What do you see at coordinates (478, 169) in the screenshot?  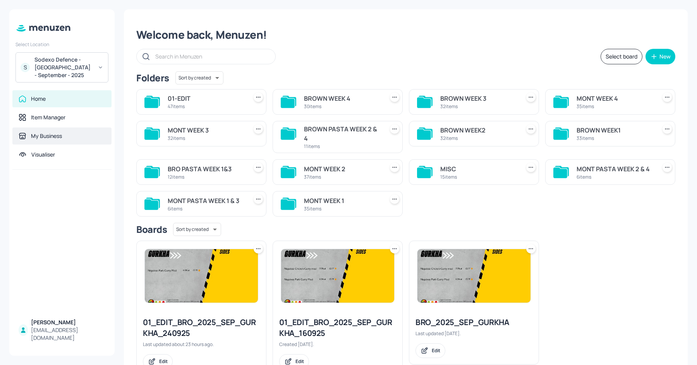 I see `div: MISC` at bounding box center [478, 169].